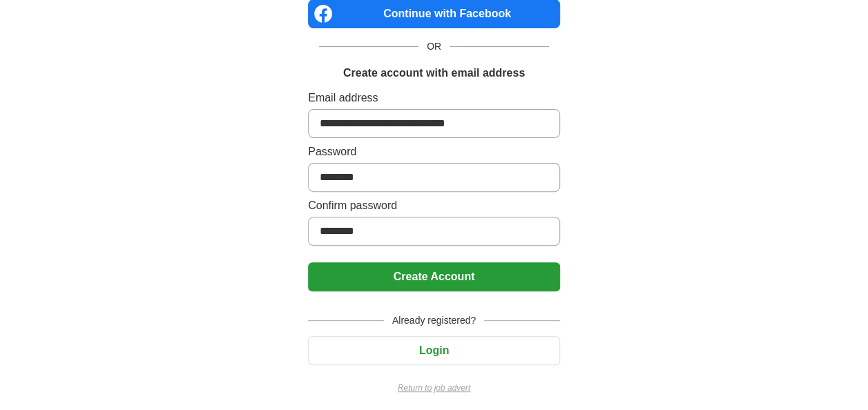 Image resolution: width=868 pixels, height=410 pixels. I want to click on span: OR, so click(434, 46).